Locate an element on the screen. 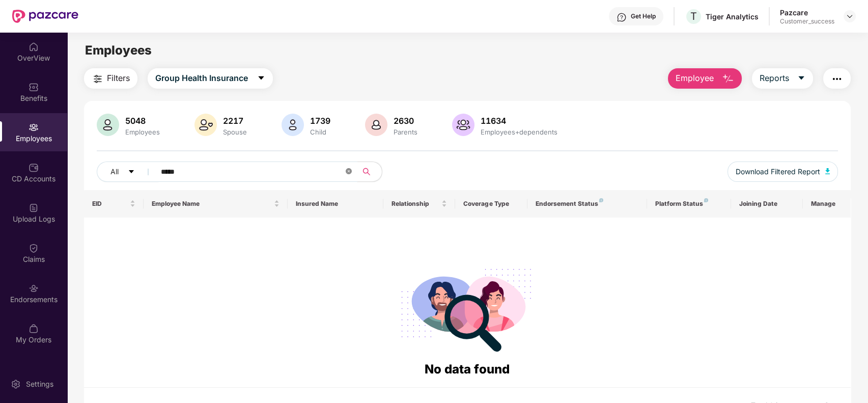  div: Tiger Analytics is located at coordinates (732, 16).